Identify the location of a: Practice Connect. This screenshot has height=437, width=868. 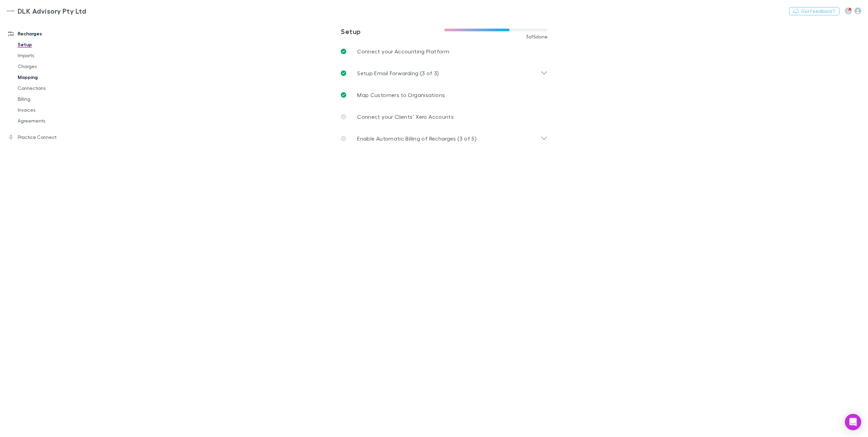
(48, 137).